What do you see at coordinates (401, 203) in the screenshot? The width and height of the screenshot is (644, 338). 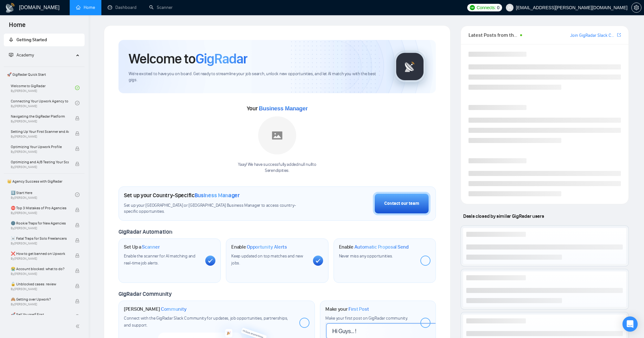 I see `div: Contact our team` at bounding box center [401, 203].